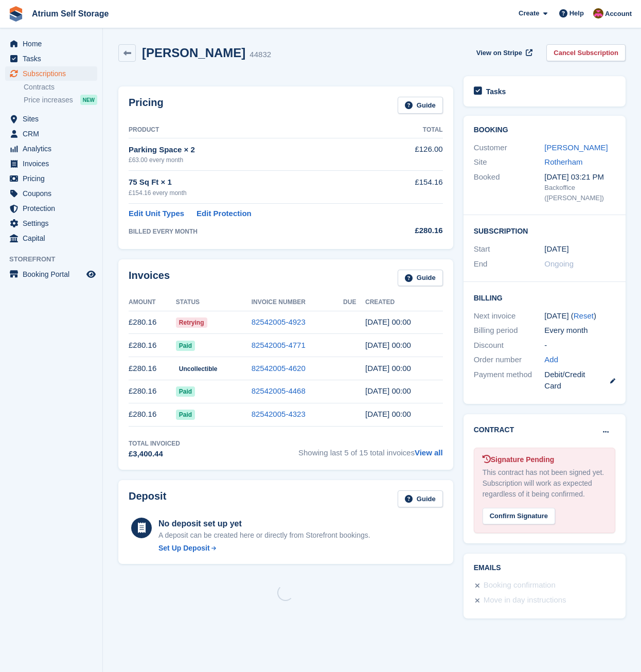 The height and width of the screenshot is (672, 641). Describe the element at coordinates (88, 100) in the screenshot. I see `div: NEW` at that location.